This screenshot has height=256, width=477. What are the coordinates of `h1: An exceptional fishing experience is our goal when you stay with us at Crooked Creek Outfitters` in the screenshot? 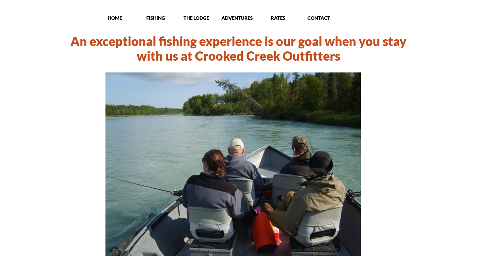 It's located at (239, 48).